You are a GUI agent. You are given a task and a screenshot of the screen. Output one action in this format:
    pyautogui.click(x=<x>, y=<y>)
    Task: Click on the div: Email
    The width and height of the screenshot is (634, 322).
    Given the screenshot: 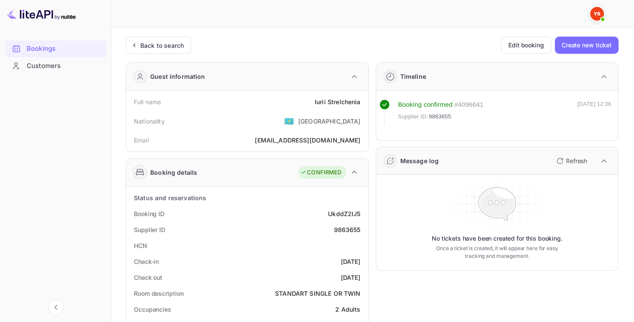 What is the action you would take?
    pyautogui.click(x=141, y=140)
    